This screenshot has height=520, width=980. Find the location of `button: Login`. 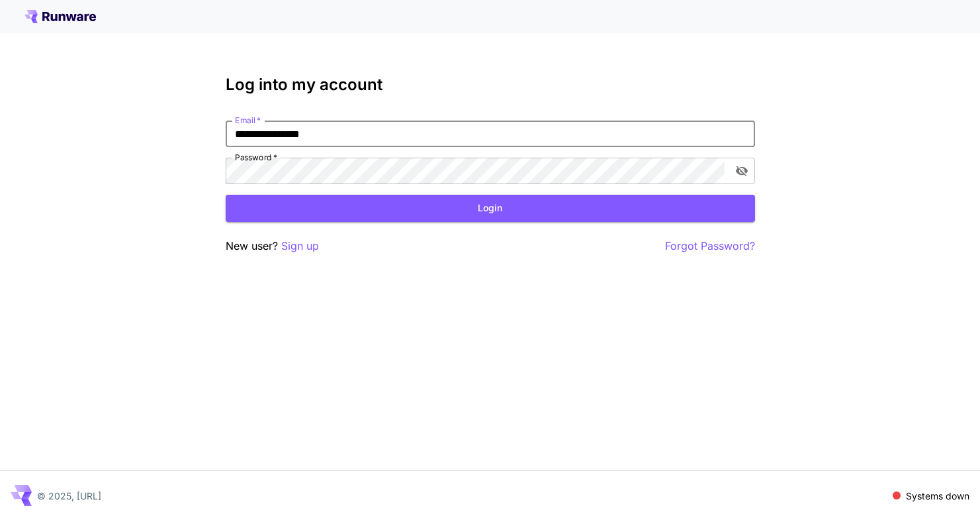

button: Login is located at coordinates (490, 208).